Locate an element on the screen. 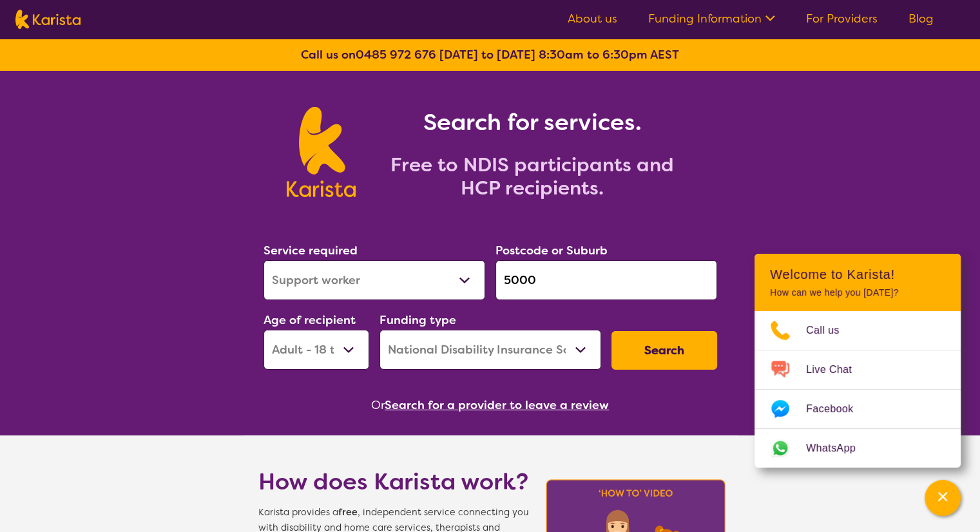 Image resolution: width=980 pixels, height=532 pixels. label: Service required is located at coordinates (310, 250).